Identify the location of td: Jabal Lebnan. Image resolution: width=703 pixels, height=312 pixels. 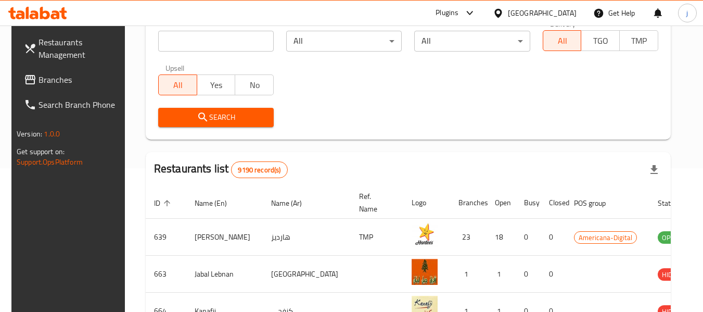
(224, 274).